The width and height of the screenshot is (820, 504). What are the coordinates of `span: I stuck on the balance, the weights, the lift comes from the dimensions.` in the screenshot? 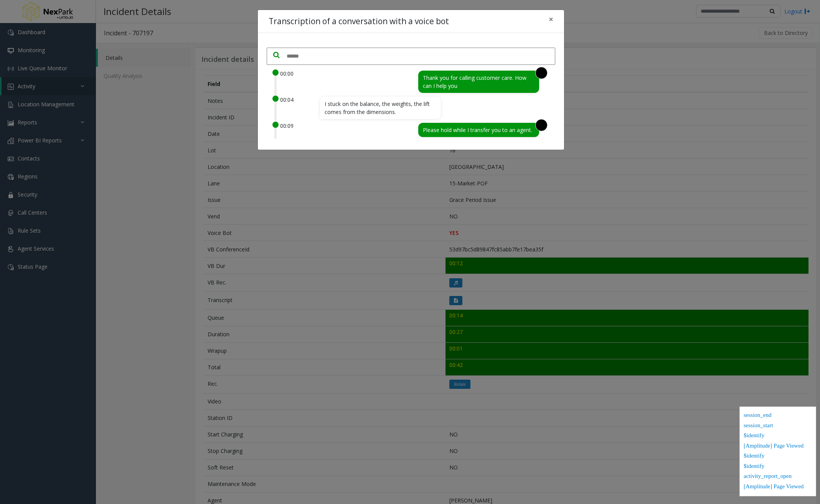 It's located at (380, 108).